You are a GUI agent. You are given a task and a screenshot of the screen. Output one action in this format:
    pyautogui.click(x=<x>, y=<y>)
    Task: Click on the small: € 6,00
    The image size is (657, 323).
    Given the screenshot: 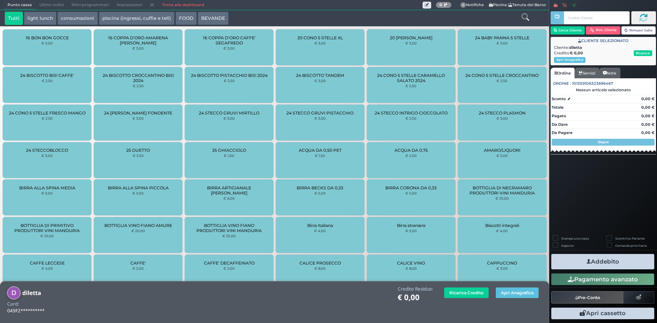 What is the action you would take?
    pyautogui.click(x=229, y=198)
    